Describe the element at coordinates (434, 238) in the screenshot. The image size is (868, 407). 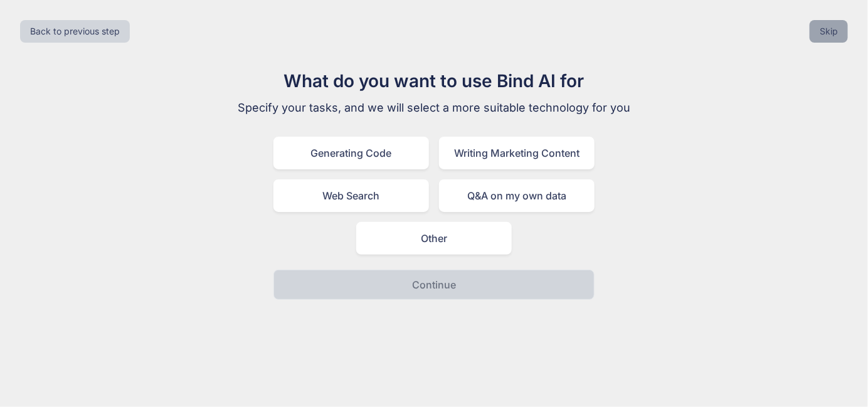
I see `div: Other` at that location.